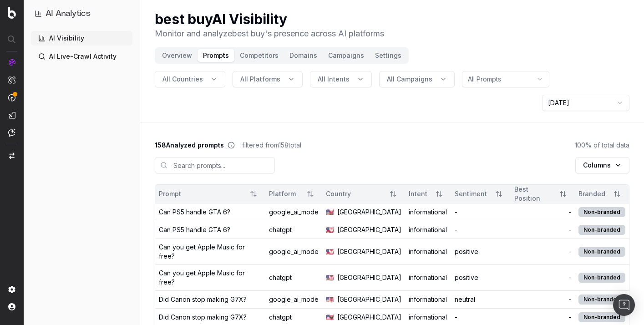 This screenshot has width=644, height=325. What do you see at coordinates (602, 166) in the screenshot?
I see `button: Columns` at bounding box center [602, 166].